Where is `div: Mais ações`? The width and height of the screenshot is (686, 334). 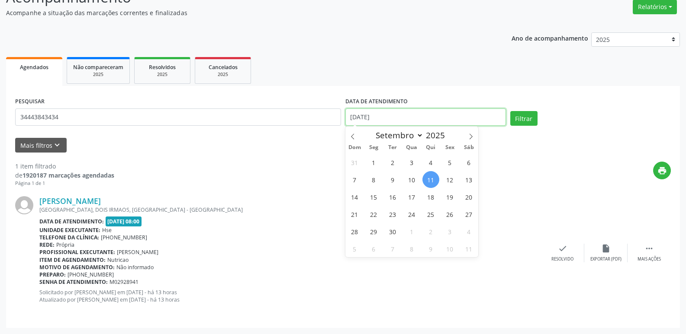
div: Mais ações is located at coordinates (649, 260).